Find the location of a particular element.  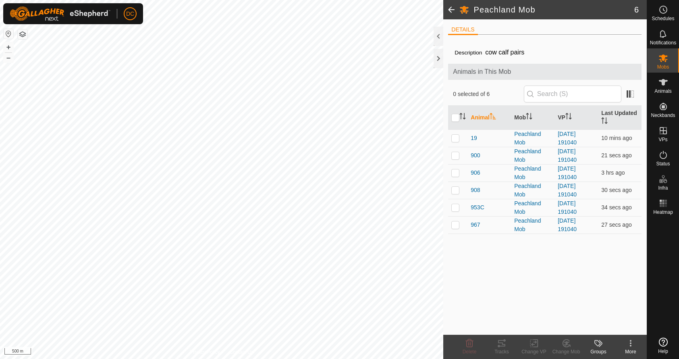

span: Animals is located at coordinates (663, 91).